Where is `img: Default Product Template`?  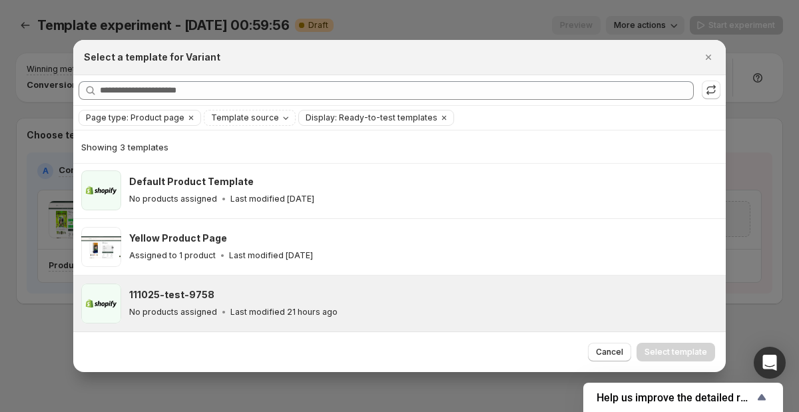 img: Default Product Template is located at coordinates (101, 191).